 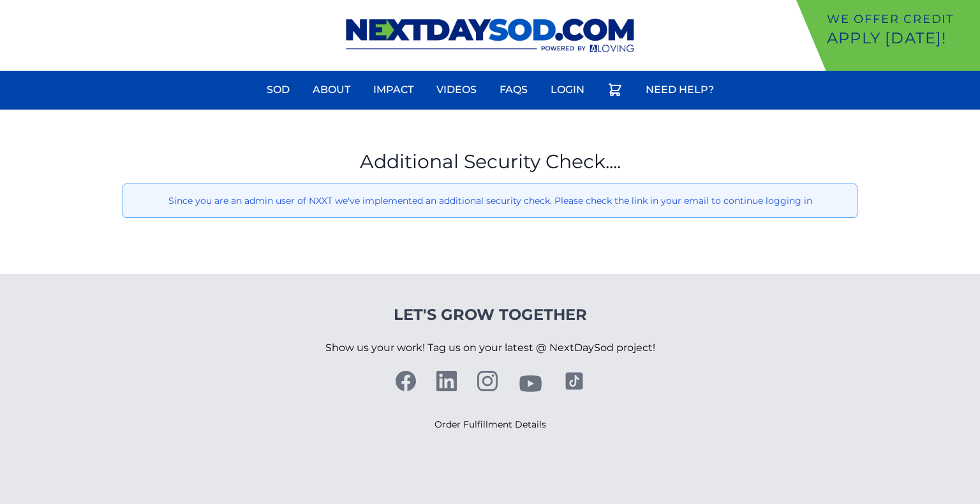 What do you see at coordinates (490, 201) in the screenshot?
I see `p: Since you are an admin user of NXXT we've implemented an additional security check. Please check ...` at bounding box center [490, 201].